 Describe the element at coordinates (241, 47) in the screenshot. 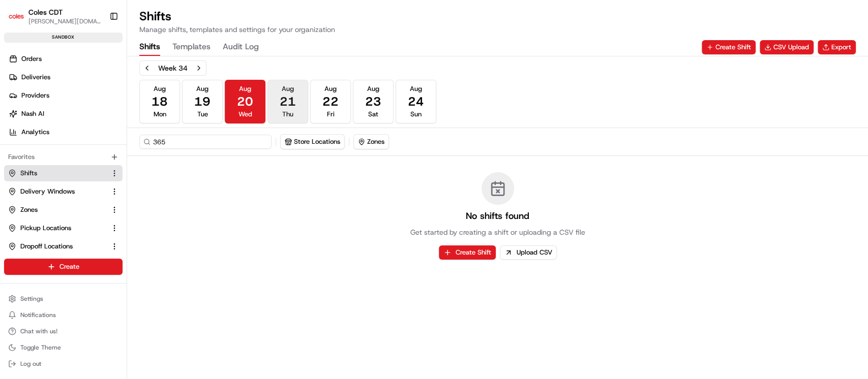

I see `button: Audit Log` at that location.